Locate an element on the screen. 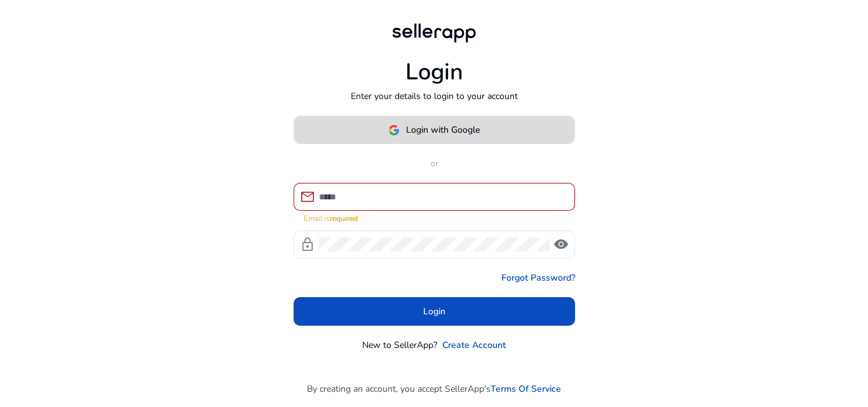 The image size is (868, 407). a: Forgot Password? is located at coordinates (538, 278).